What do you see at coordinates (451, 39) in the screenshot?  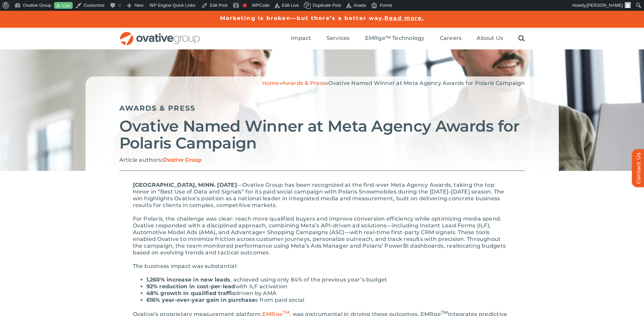 I see `a: Careers` at bounding box center [451, 39].